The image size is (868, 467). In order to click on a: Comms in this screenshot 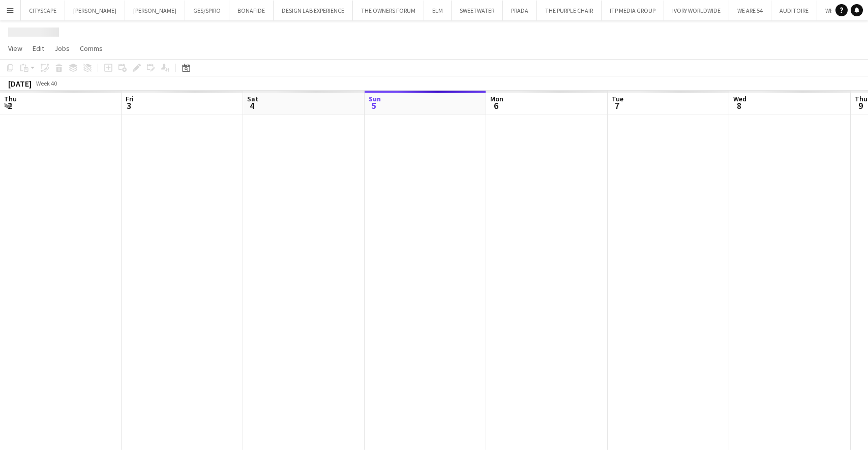, I will do `click(91, 49)`.